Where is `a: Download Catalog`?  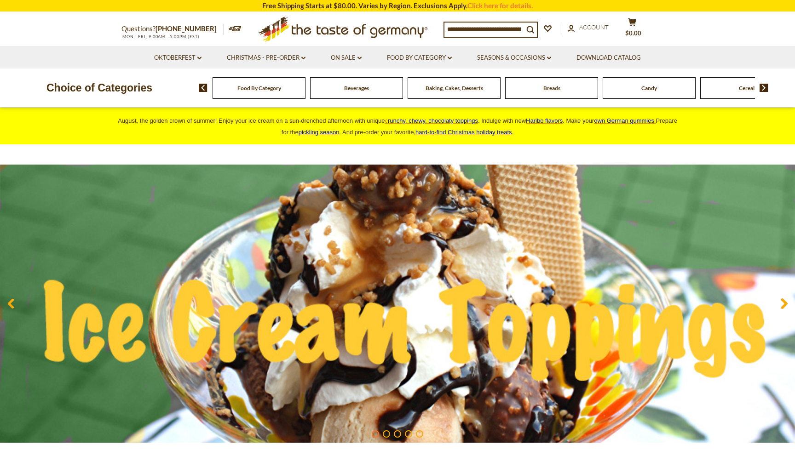 a: Download Catalog is located at coordinates (609, 58).